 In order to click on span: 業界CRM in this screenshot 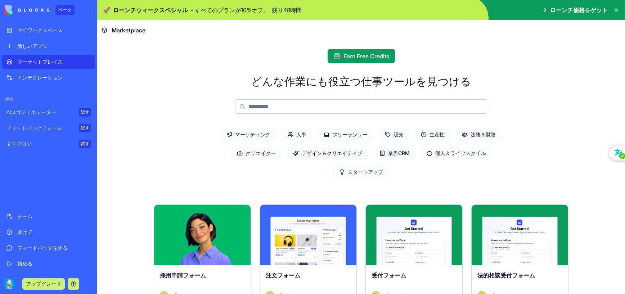, I will do `click(394, 153)`.